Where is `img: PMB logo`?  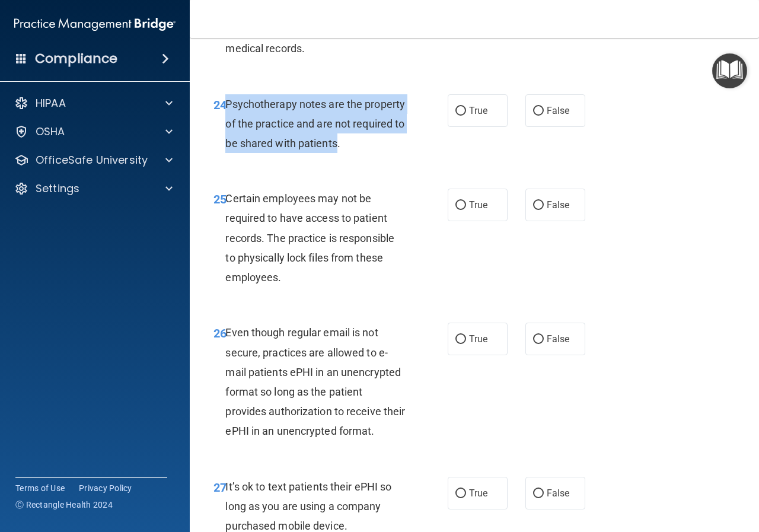
img: PMB logo is located at coordinates (95, 24).